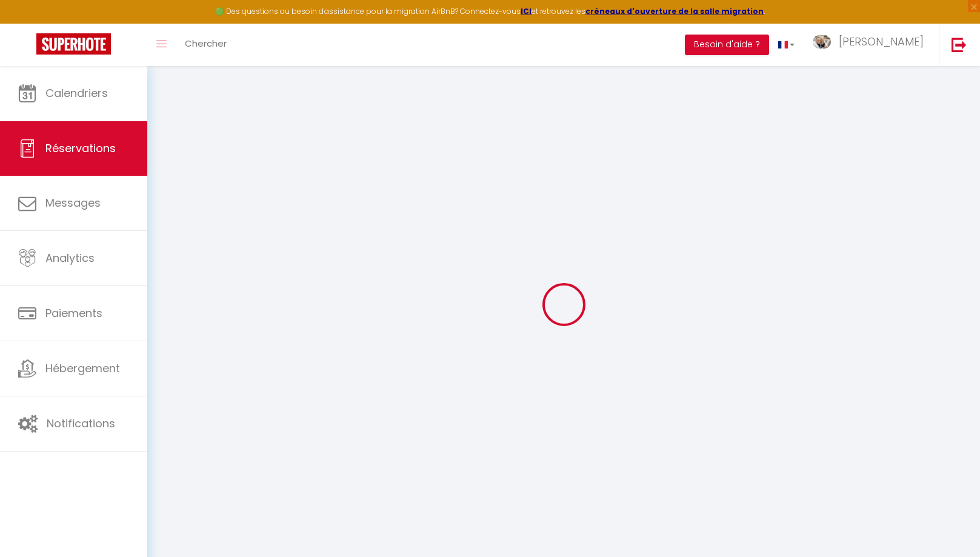 This screenshot has height=557, width=980. I want to click on span: Chercher, so click(205, 43).